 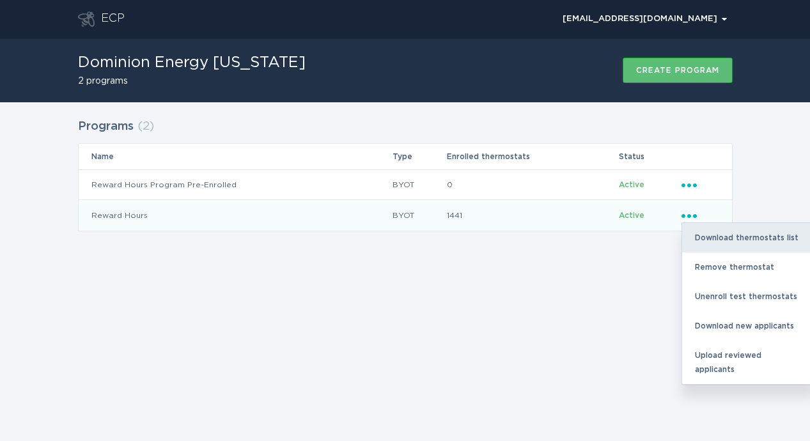 I want to click on tr: b923e42b8ee649bea05f350cccc00826, so click(x=405, y=215).